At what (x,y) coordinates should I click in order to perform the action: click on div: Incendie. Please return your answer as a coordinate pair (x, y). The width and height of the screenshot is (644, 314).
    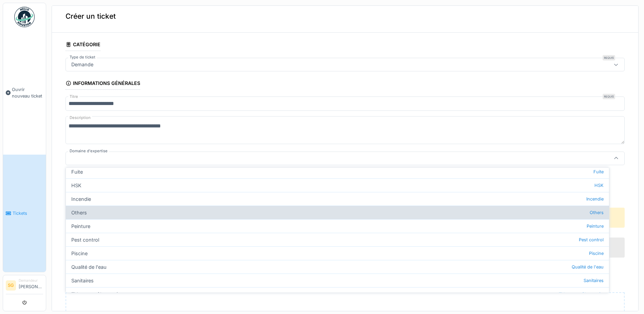
    Looking at the image, I should click on (337, 198).